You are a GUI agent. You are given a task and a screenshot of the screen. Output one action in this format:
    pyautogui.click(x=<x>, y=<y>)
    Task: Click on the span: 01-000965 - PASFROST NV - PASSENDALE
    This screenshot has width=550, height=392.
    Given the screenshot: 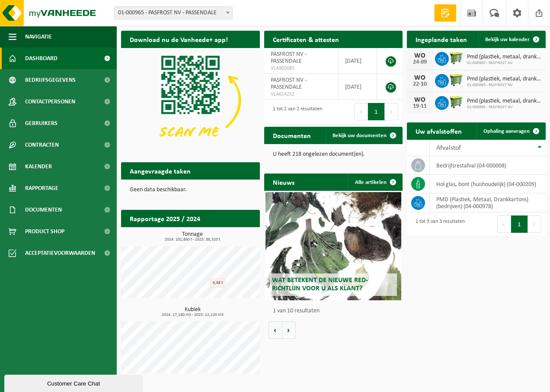 What is the action you would take?
    pyautogui.click(x=173, y=13)
    